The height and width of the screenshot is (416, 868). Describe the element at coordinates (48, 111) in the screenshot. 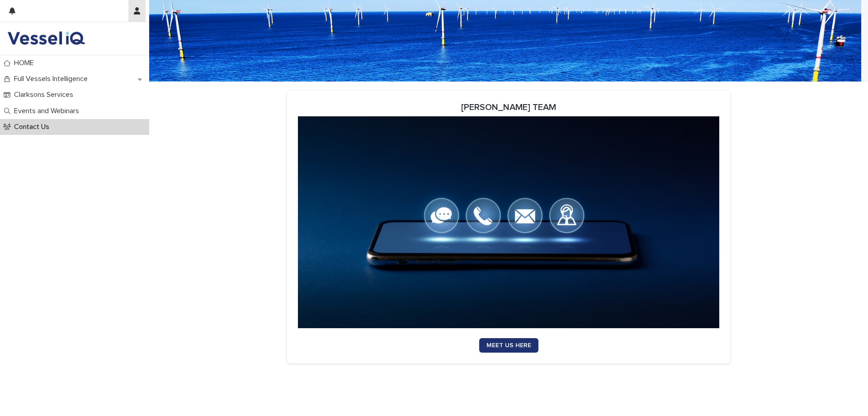

I see `p: Events and Webinars` at that location.